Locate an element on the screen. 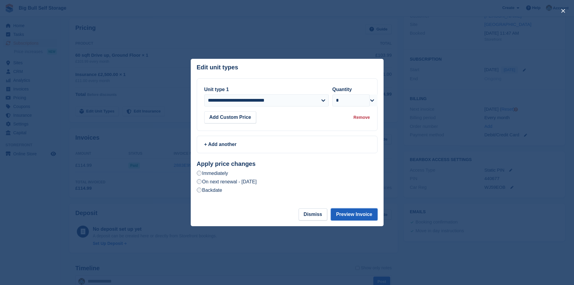 The height and width of the screenshot is (285, 574). button: Add Custom Price is located at coordinates (230, 117).